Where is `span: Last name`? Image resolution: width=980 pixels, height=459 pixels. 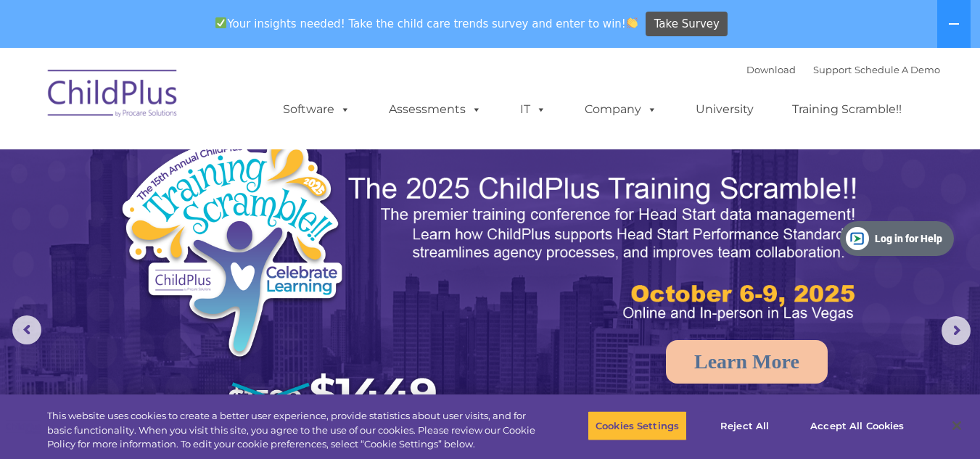
span: Last name is located at coordinates (223, 101).